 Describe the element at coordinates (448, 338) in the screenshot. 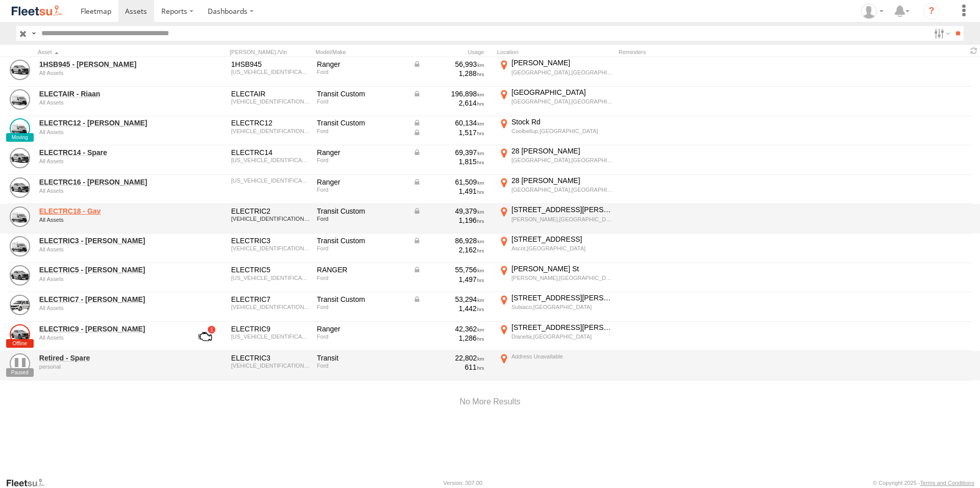

I see `div: 1,286` at that location.